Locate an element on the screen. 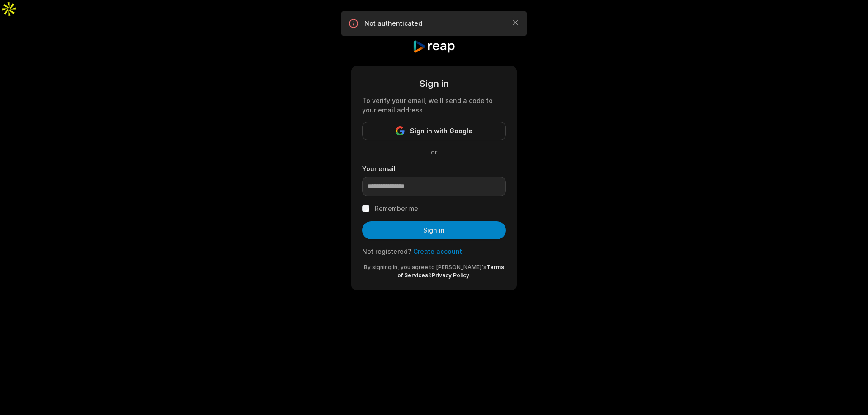  button: Sign in with Google is located at coordinates (434, 131).